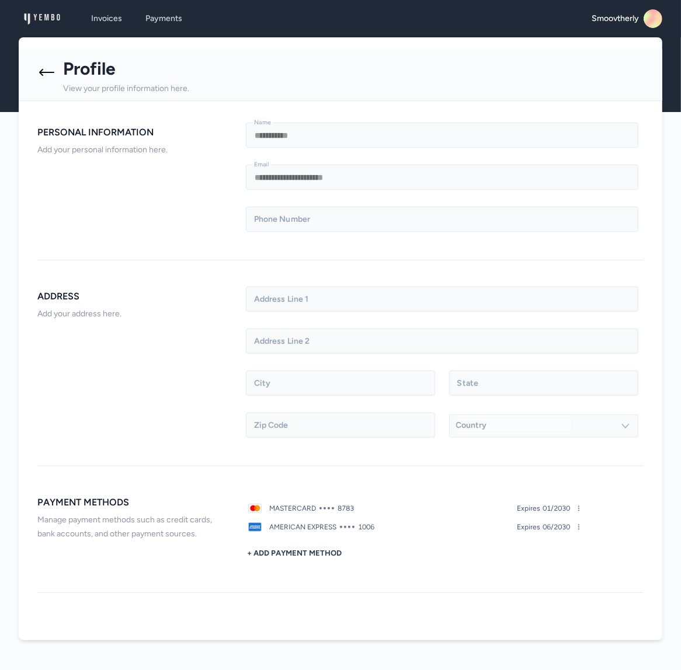  Describe the element at coordinates (164, 19) in the screenshot. I see `a: Payments` at that location.